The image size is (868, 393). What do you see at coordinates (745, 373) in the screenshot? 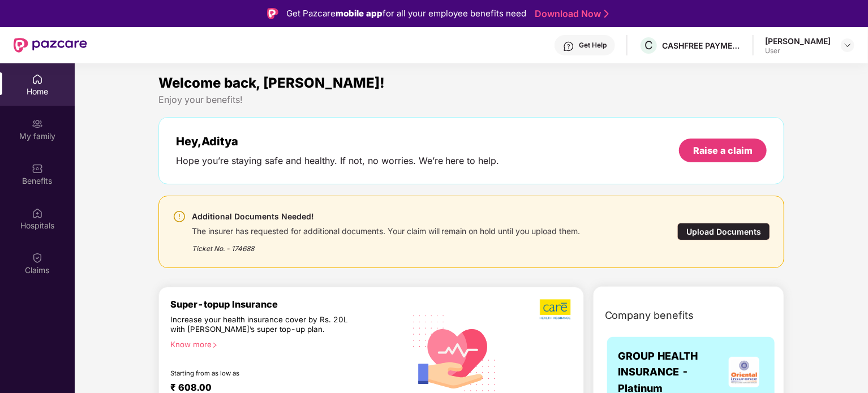
I see `img: insurerLogo` at bounding box center [745, 373].